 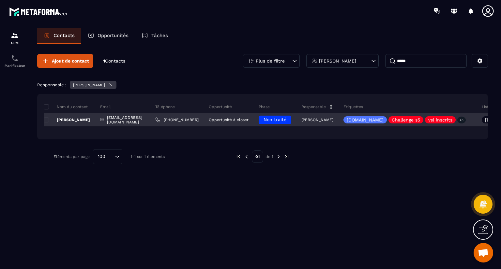 I want to click on p: Email, so click(x=105, y=107).